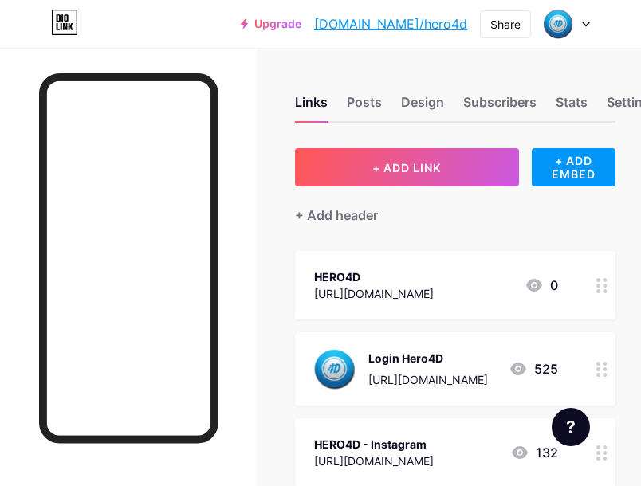 The height and width of the screenshot is (486, 641). I want to click on div: Share, so click(505, 24).